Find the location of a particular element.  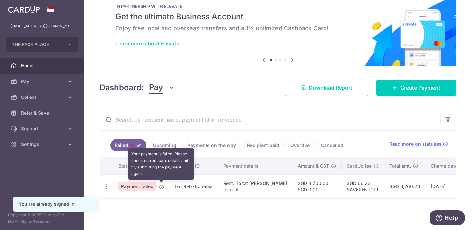

button: THE FACE PLACE is located at coordinates (42, 45).